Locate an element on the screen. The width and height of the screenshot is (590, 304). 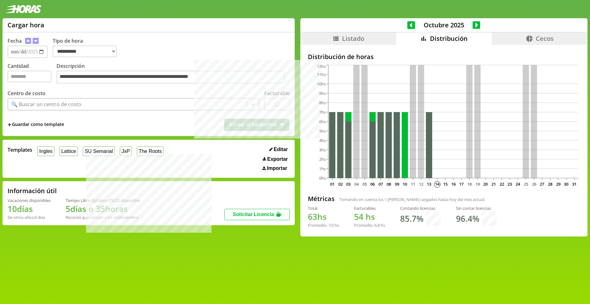
button: JxP is located at coordinates (126, 151).